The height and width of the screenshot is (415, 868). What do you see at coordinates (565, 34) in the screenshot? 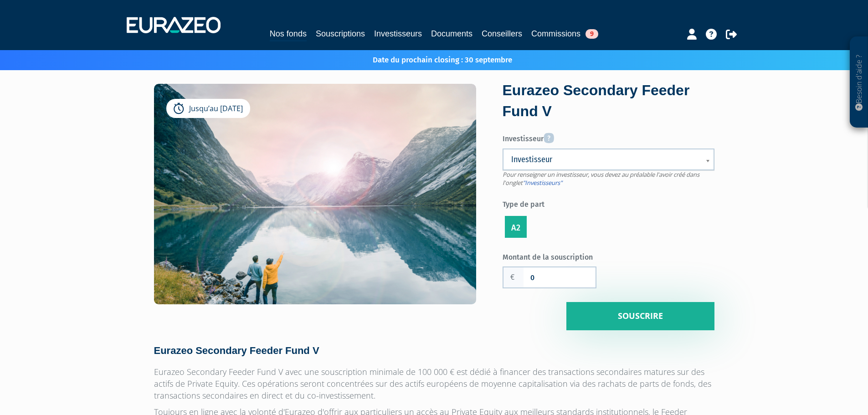
I see `a: Commissions9` at bounding box center [565, 34].